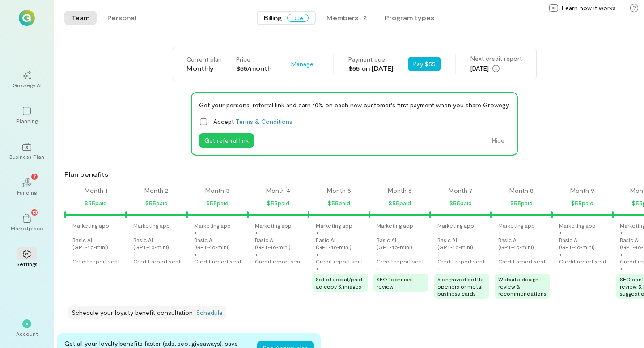  What do you see at coordinates (27, 187) in the screenshot?
I see `a: Funding` at bounding box center [27, 187].